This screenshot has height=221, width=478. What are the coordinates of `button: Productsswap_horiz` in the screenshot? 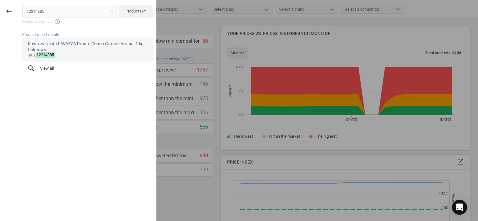 It's located at (136, 11).